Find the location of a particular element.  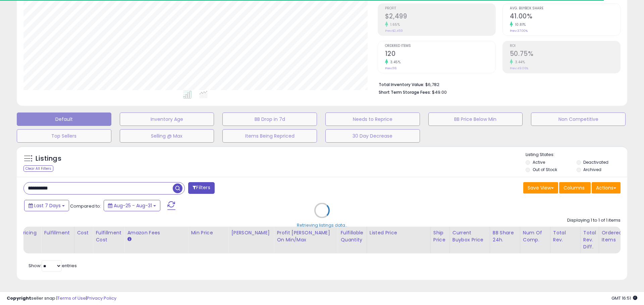

small: Prev: 116 is located at coordinates (390, 68).